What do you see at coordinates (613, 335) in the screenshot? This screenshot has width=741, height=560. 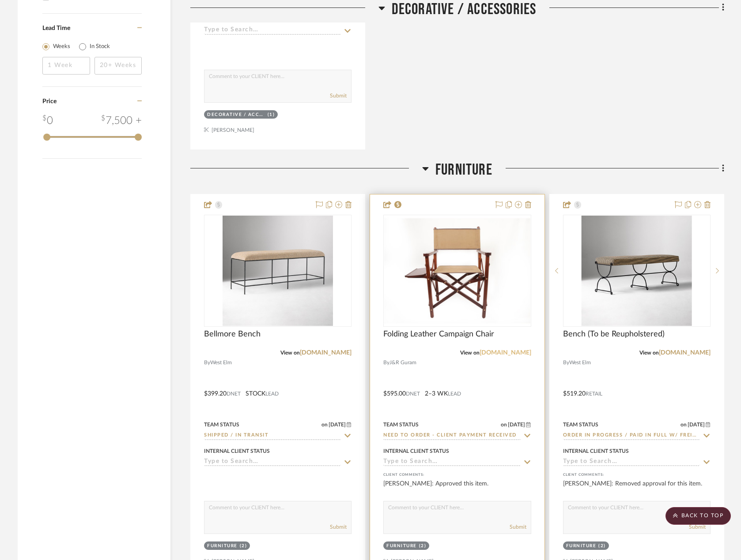 I see `span: Bench (To be Reupholstered)` at bounding box center [613, 335].